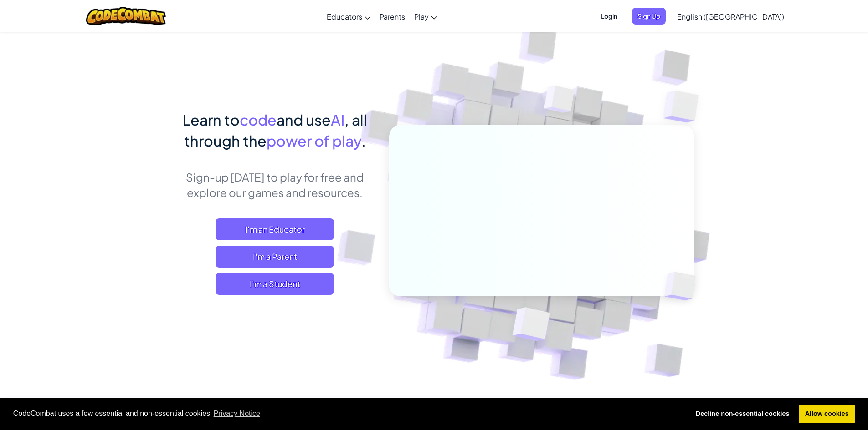 The height and width of the screenshot is (430, 868). I want to click on a: I'm a Parent, so click(275, 257).